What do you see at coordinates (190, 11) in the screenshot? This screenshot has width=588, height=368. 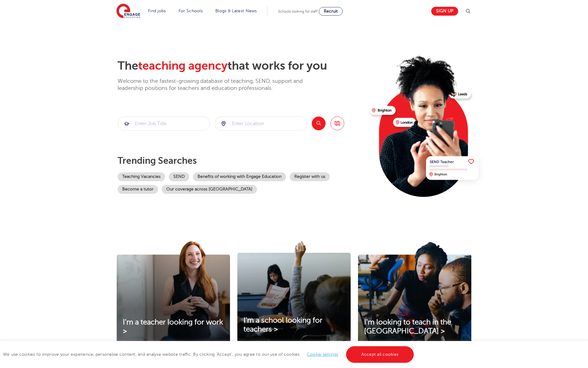 I see `a: For Schools` at bounding box center [190, 11].